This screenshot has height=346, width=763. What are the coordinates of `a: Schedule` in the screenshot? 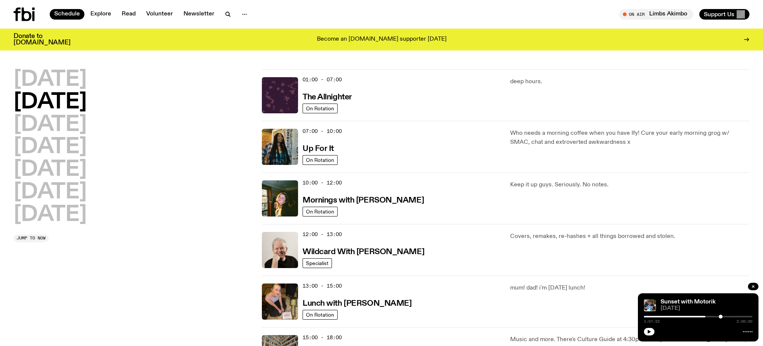 It's located at (67, 14).